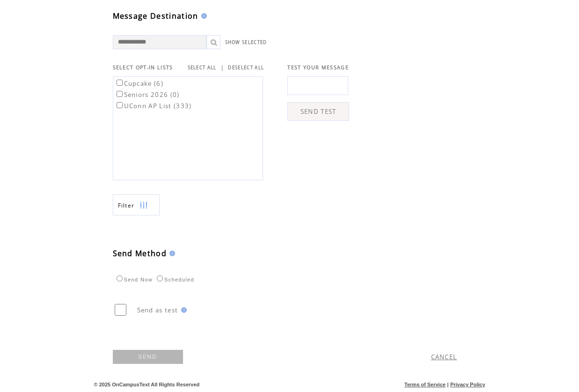  Describe the element at coordinates (147, 384) in the screenshot. I see `span: © 2025 OnCampusText All Rights Reserved` at that location.